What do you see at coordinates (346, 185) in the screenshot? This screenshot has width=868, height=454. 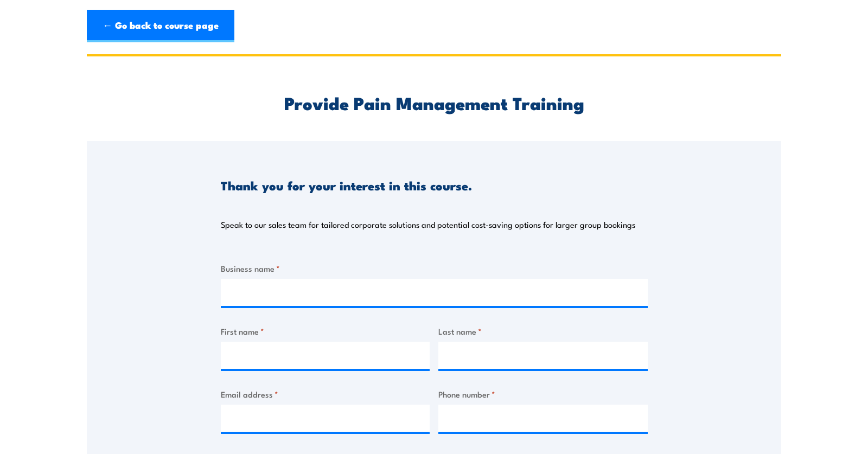 I see `h3: Thank you for your interest in this course.` at bounding box center [346, 185].